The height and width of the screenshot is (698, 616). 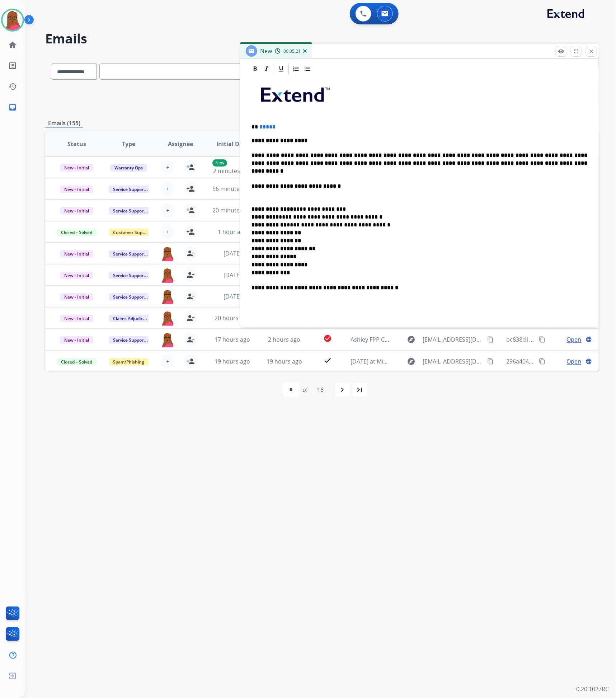 I want to click on mat-icon: check, so click(x=328, y=360).